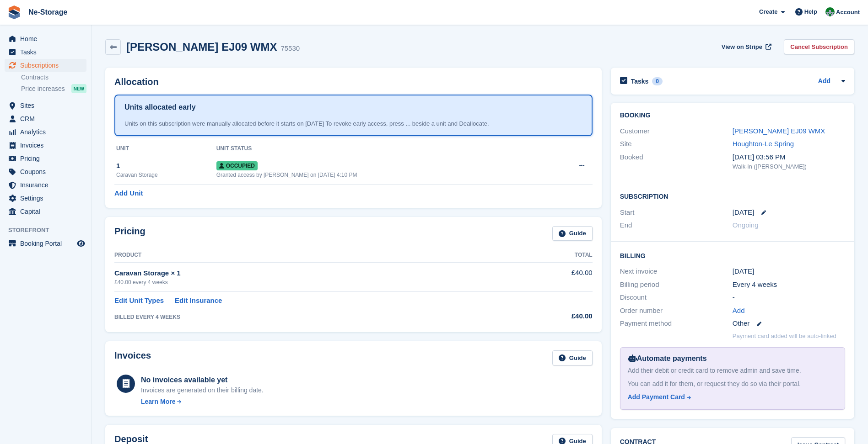 This screenshot has height=444, width=868. What do you see at coordinates (47, 243) in the screenshot?
I see `span: Booking Portal` at bounding box center [47, 243].